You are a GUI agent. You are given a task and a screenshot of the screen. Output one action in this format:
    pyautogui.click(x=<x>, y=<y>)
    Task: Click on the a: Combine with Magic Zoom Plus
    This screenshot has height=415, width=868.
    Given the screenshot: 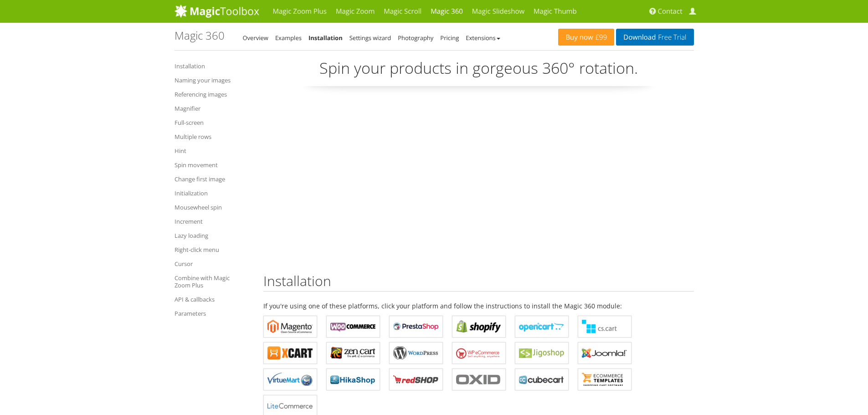 What is the action you would take?
    pyautogui.click(x=212, y=282)
    